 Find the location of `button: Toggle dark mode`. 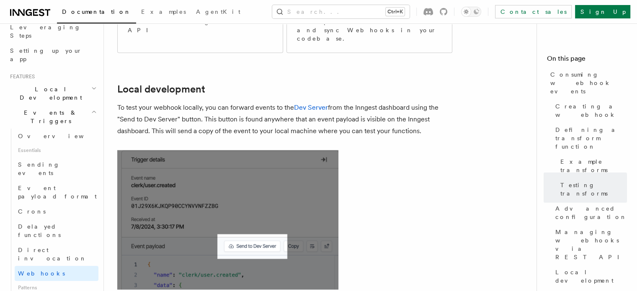

button: Toggle dark mode is located at coordinates (471, 12).